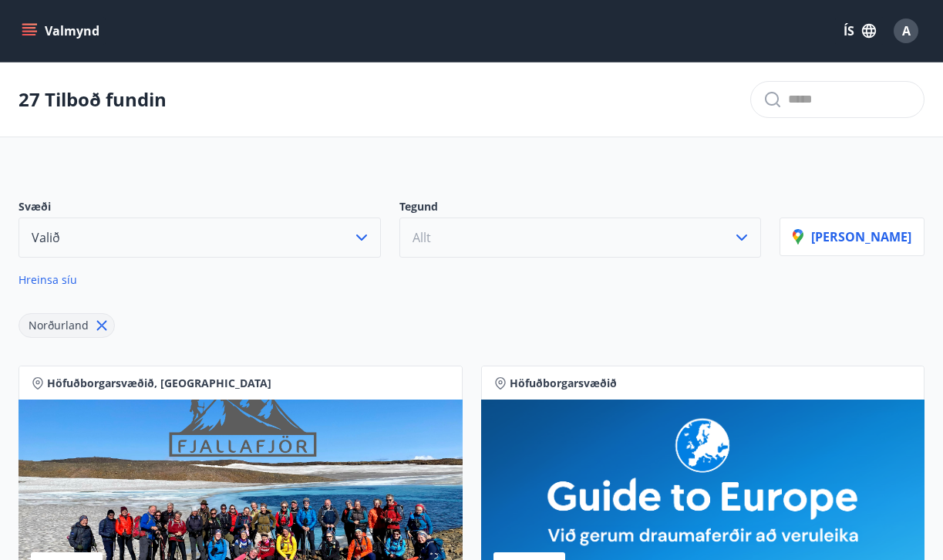 The height and width of the screenshot is (560, 943). Describe the element at coordinates (200, 208) in the screenshot. I see `p: Svæði` at that location.